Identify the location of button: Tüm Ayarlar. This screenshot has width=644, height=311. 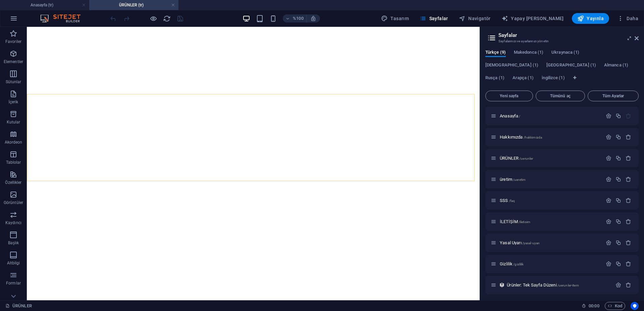
(613, 96).